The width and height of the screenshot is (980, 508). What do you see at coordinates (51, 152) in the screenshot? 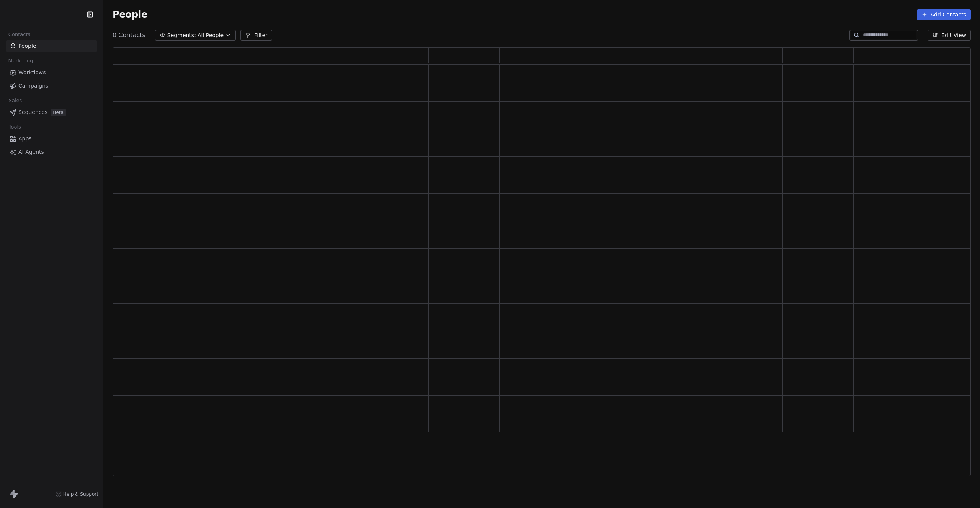
I see `a: AI Agents` at bounding box center [51, 152].